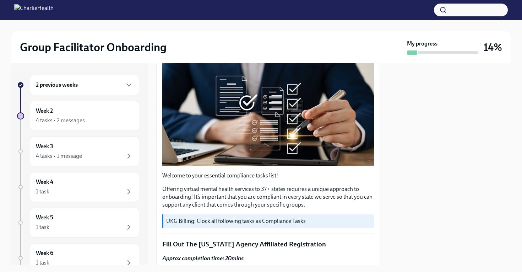 This screenshot has height=272, width=522. I want to click on button: Zoom image, so click(268, 111).